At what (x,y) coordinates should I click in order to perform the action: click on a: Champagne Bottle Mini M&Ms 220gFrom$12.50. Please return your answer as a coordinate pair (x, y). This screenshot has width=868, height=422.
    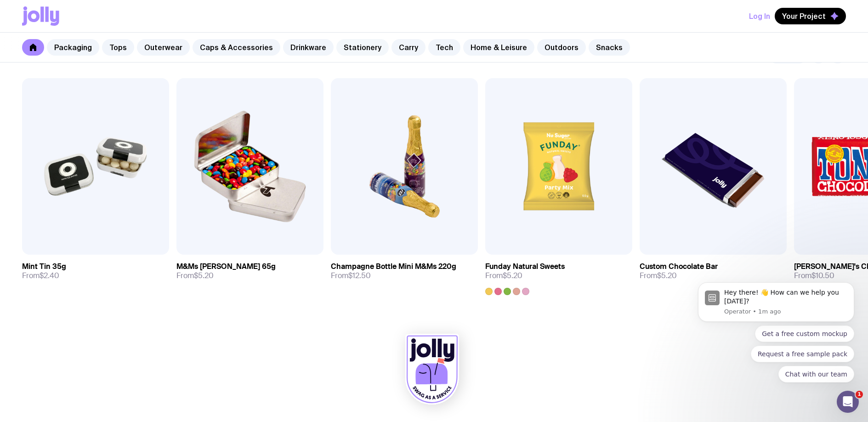
    Looking at the image, I should click on (405, 271).